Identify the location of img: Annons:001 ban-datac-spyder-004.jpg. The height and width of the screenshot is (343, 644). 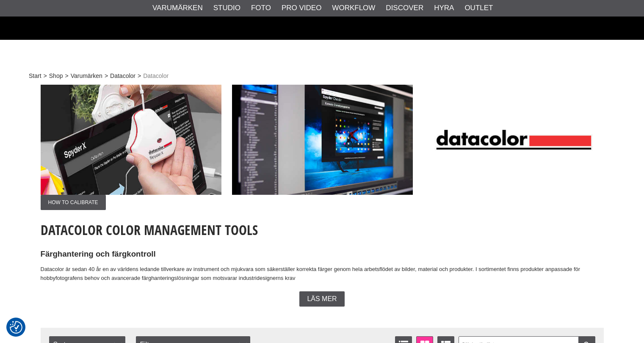
(322, 140).